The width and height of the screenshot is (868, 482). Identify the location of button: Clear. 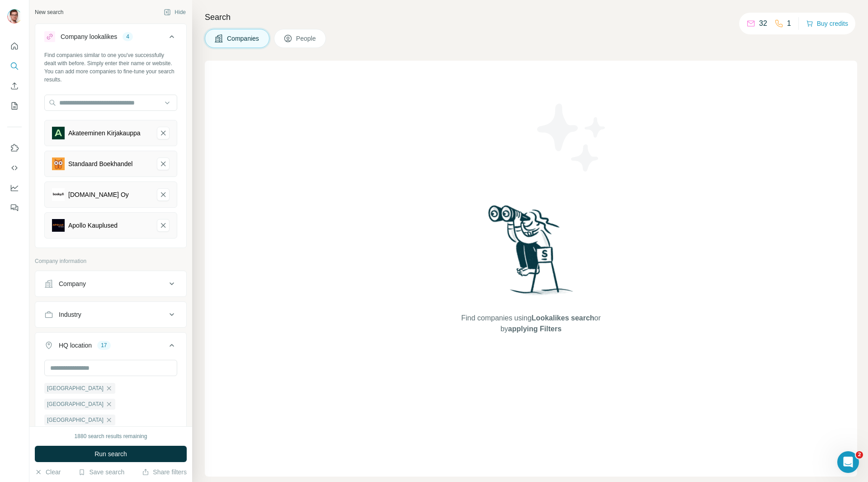
(48, 472).